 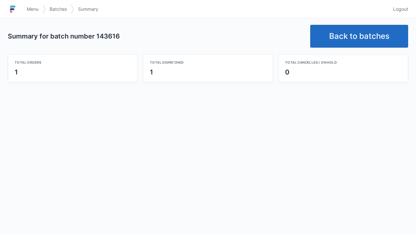 What do you see at coordinates (401, 9) in the screenshot?
I see `span: Logout` at bounding box center [401, 9].